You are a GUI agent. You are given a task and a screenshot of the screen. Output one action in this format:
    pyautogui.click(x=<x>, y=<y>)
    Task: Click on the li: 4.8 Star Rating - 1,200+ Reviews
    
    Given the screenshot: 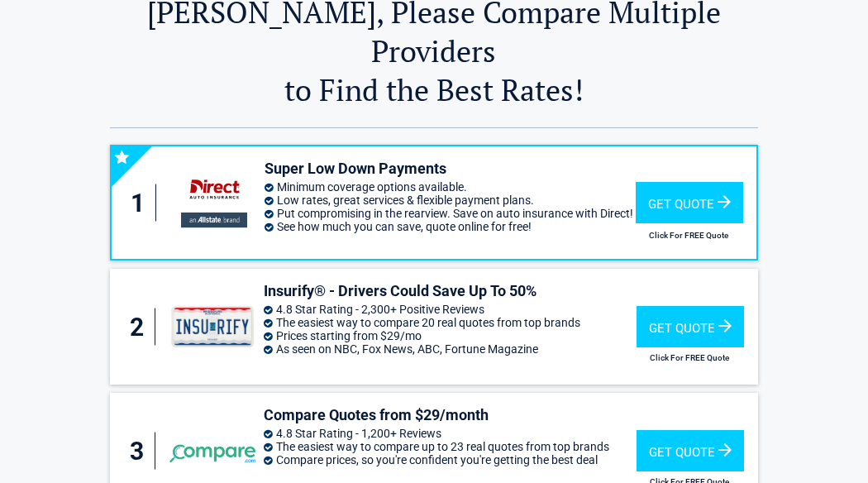 What is the action you would take?
    pyautogui.click(x=450, y=434)
    